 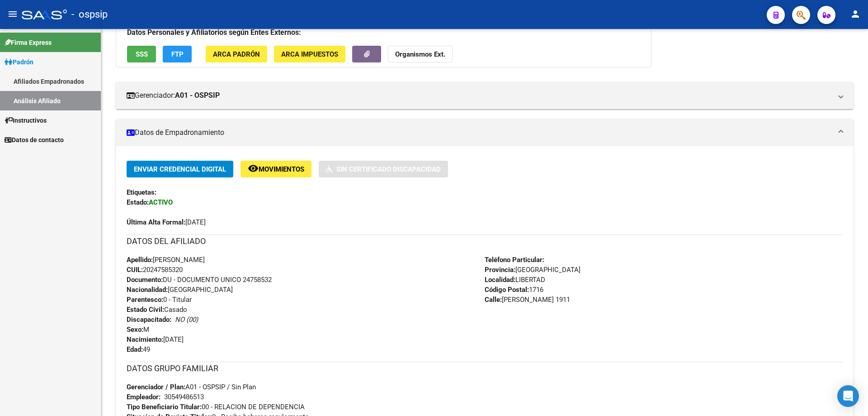 What do you see at coordinates (13, 14) in the screenshot?
I see `mat-icon: menu` at bounding box center [13, 14].